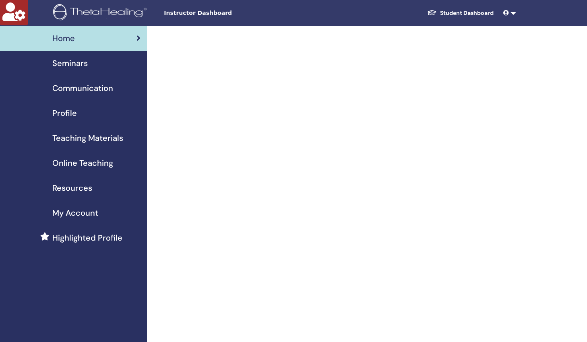 Image resolution: width=587 pixels, height=342 pixels. What do you see at coordinates (432, 12) in the screenshot?
I see `img: graduation-cap-white.svg` at bounding box center [432, 12].